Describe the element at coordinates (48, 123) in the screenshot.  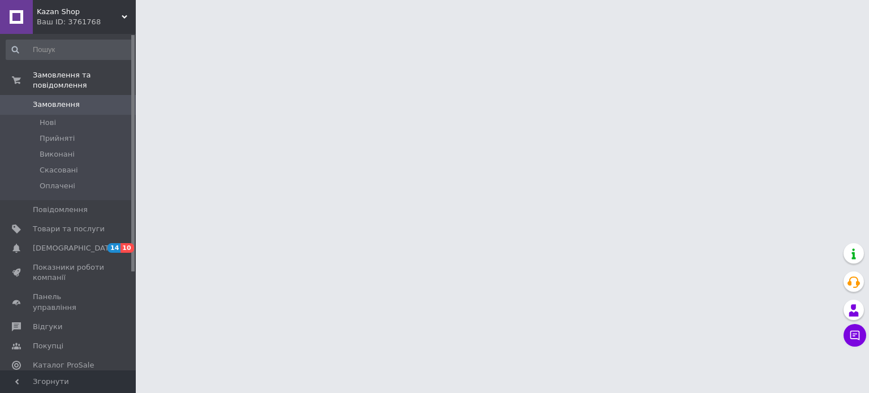
I see `span: Нові` at that location.